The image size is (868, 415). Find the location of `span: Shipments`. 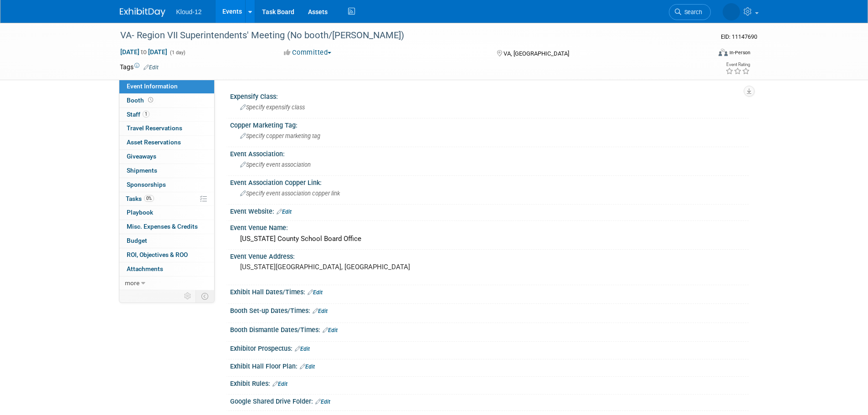

span: Shipments is located at coordinates (141, 171).